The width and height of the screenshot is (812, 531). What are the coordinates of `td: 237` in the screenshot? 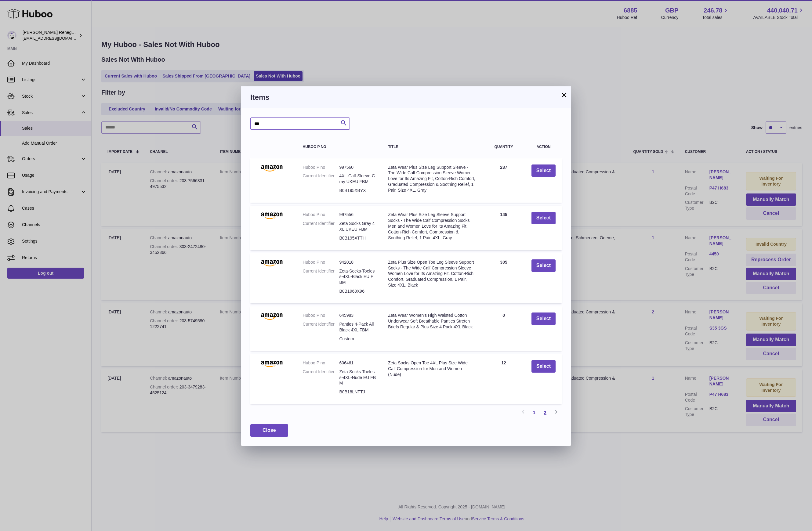 It's located at (504, 181).